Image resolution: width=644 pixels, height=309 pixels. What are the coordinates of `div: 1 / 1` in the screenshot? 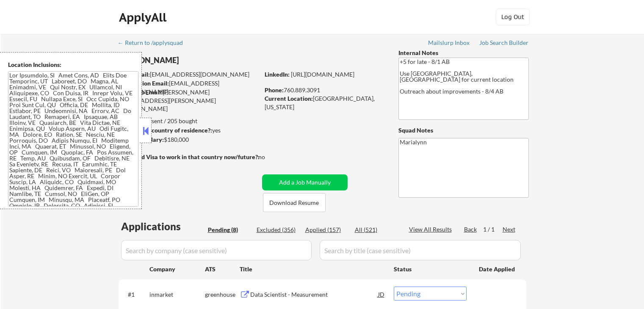 It's located at (493, 229).